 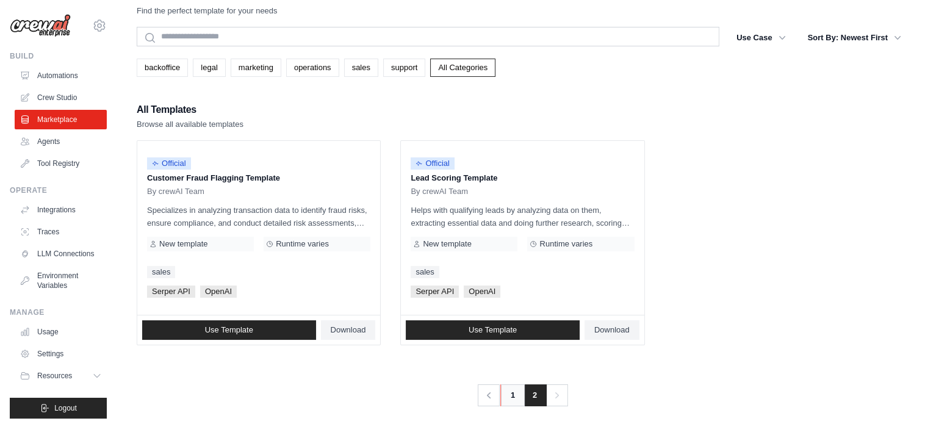 What do you see at coordinates (60, 142) in the screenshot?
I see `a: Agents` at bounding box center [60, 142].